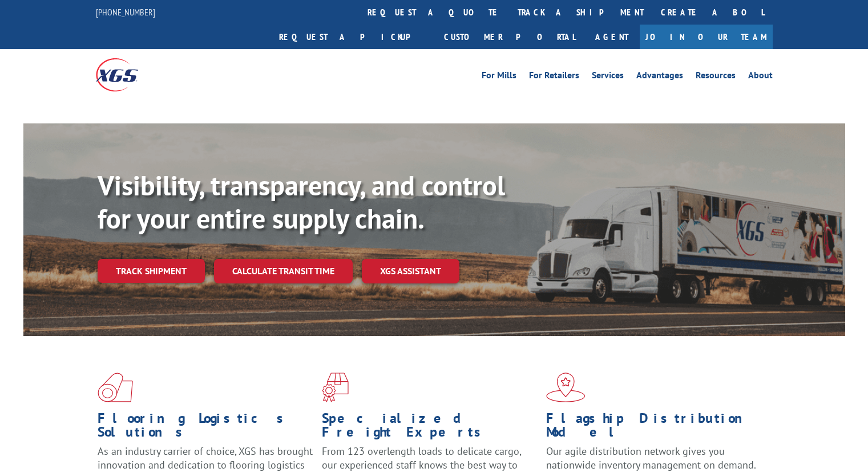 This screenshot has height=472, width=868. I want to click on a: XGS ASSISTANT, so click(410, 271).